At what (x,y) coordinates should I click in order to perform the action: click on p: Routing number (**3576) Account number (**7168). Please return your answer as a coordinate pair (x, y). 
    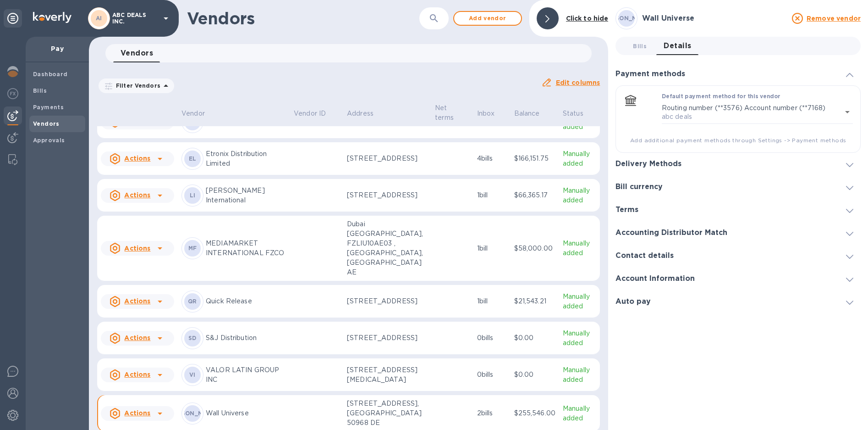
    Looking at the image, I should click on (743, 108).